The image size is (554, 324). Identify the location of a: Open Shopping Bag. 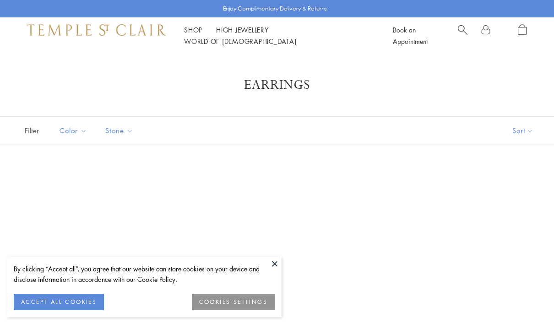
(521, 36).